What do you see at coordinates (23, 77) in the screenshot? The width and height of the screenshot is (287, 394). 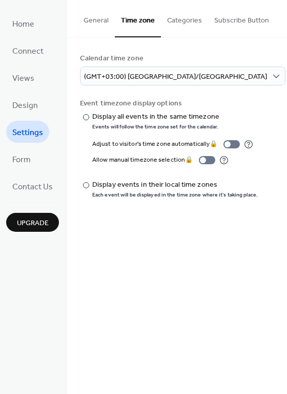 I see `a: Views` at bounding box center [23, 77].